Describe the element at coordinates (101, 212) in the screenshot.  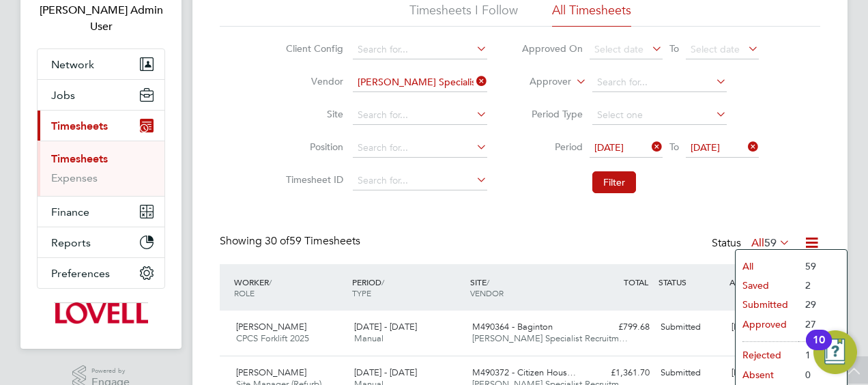
I see `button: Finance` at that location.